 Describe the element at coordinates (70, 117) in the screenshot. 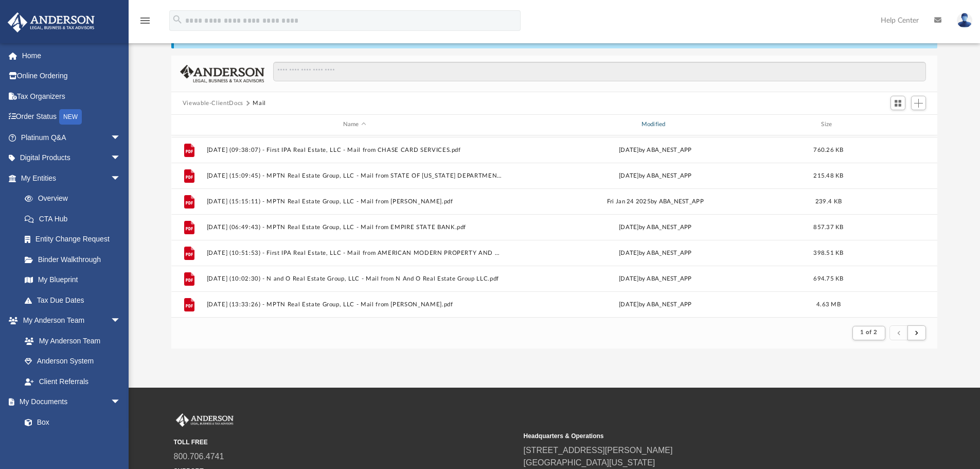

I see `div: NEW` at that location.